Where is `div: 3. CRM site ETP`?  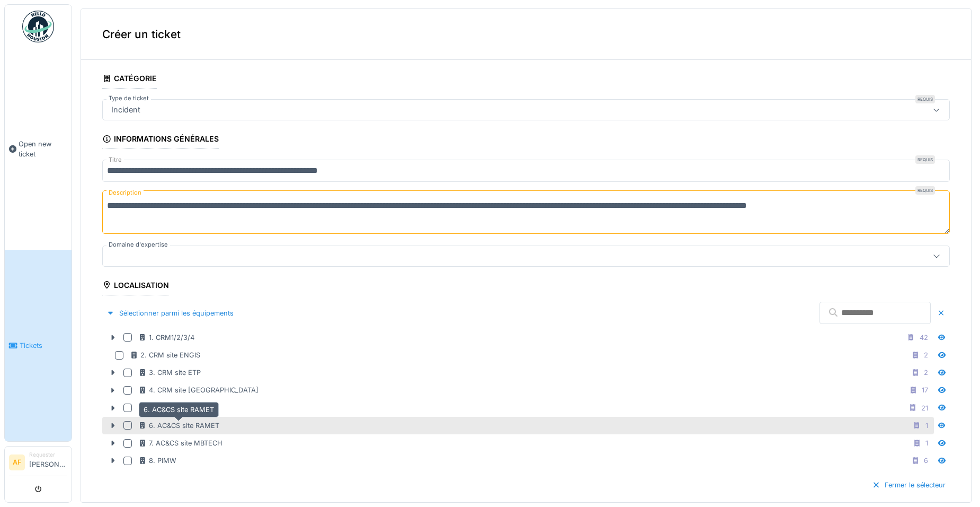
div: 3. CRM site ETP is located at coordinates (169, 372).